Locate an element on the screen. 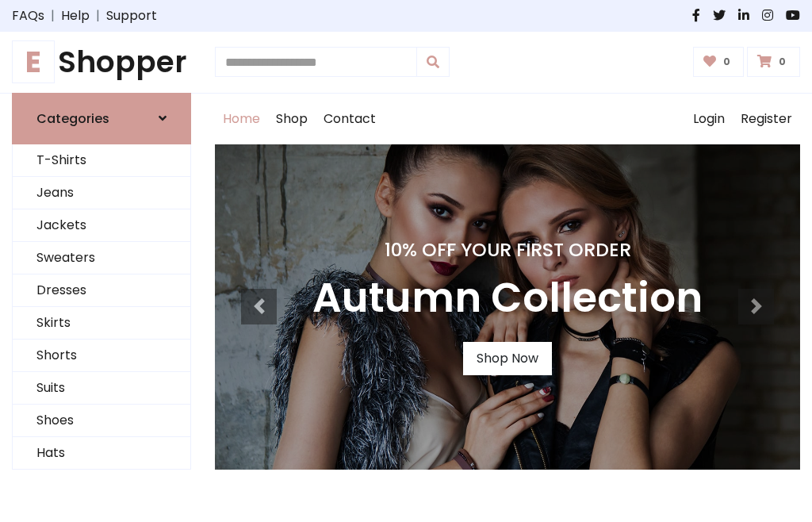 This screenshot has height=522, width=812. a: Shop is located at coordinates (292, 119).